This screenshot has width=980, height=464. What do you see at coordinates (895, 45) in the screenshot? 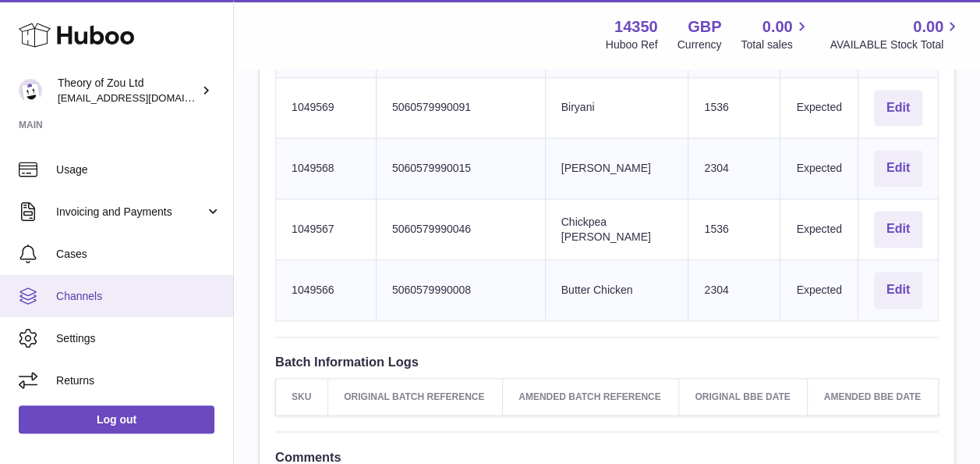
I see `span: AVAILABLE Stock Total` at bounding box center [895, 45].